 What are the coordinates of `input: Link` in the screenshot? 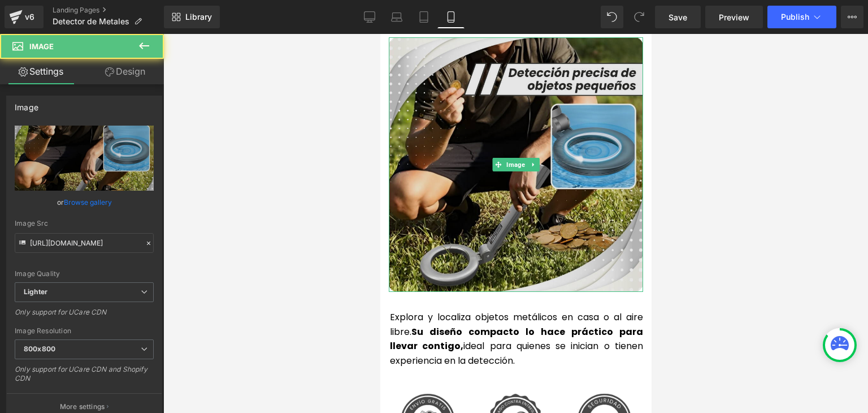 It's located at (84, 242).